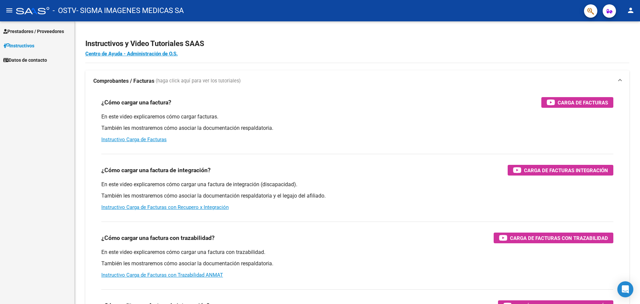 Image resolution: width=640 pixels, height=304 pixels. I want to click on button: Carga de Facturas con Trazabilidad, so click(554, 238).